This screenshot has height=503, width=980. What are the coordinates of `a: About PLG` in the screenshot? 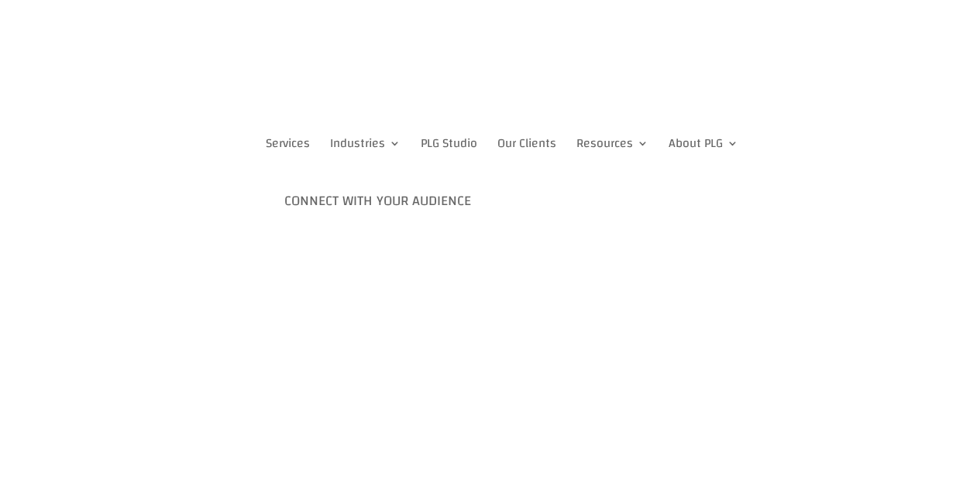 It's located at (704, 143).